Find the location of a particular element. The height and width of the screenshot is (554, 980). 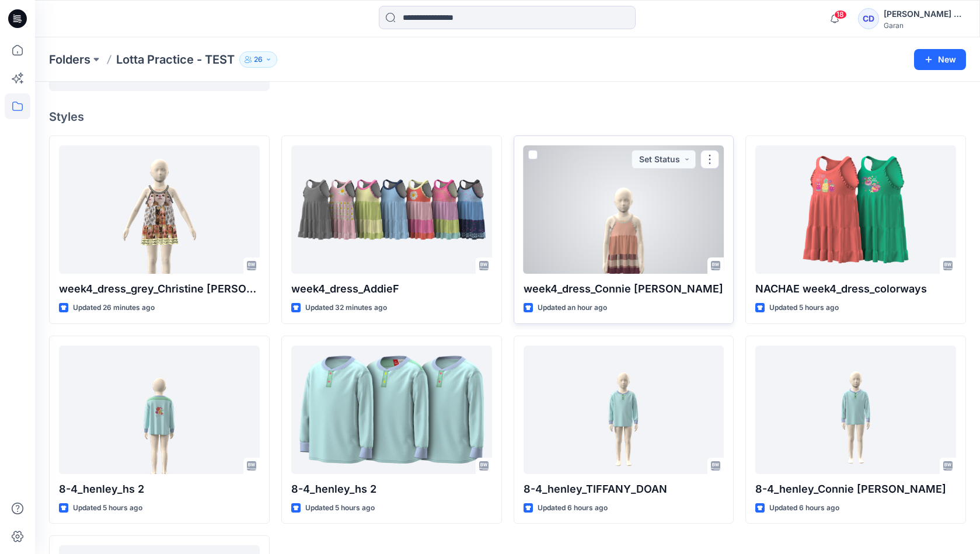

a: week4_dress_AddieF is located at coordinates (392, 209).